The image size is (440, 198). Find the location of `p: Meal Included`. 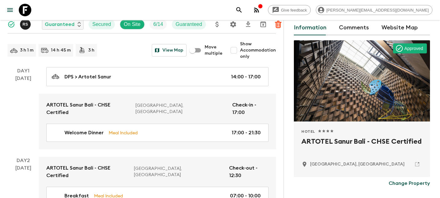

p: Meal Included is located at coordinates (123, 133).